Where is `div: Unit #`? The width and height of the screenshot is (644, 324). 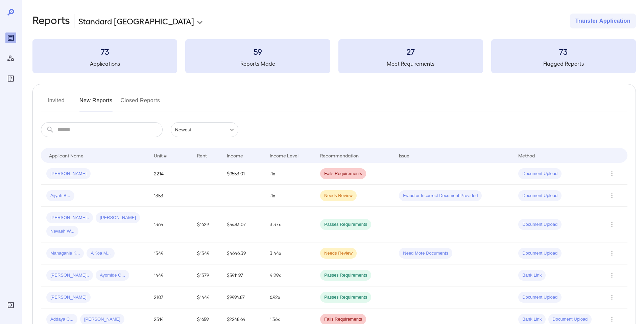 div: Unit # is located at coordinates (160, 155).